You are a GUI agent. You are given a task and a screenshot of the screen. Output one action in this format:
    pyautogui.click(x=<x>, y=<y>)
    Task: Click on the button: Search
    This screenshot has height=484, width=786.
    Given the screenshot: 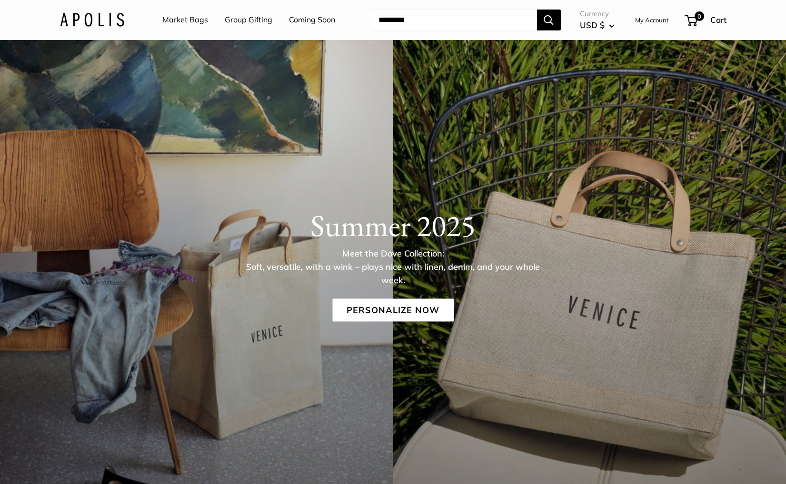 What is the action you would take?
    pyautogui.click(x=549, y=20)
    